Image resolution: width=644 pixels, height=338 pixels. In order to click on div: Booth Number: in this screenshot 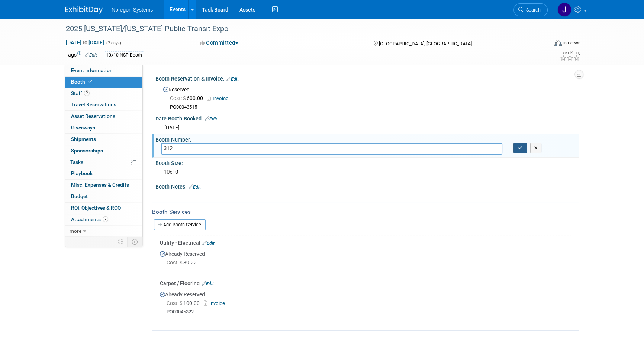, I will do `click(367, 139)`.